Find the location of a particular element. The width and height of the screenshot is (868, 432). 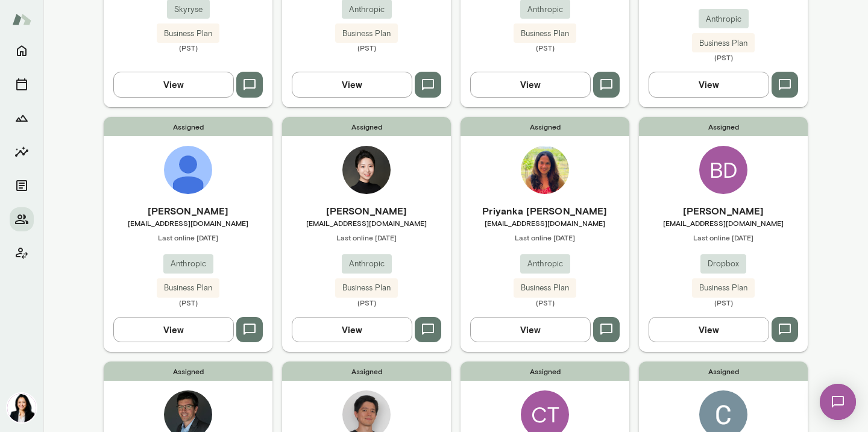

button: Growth Plan is located at coordinates (22, 118).